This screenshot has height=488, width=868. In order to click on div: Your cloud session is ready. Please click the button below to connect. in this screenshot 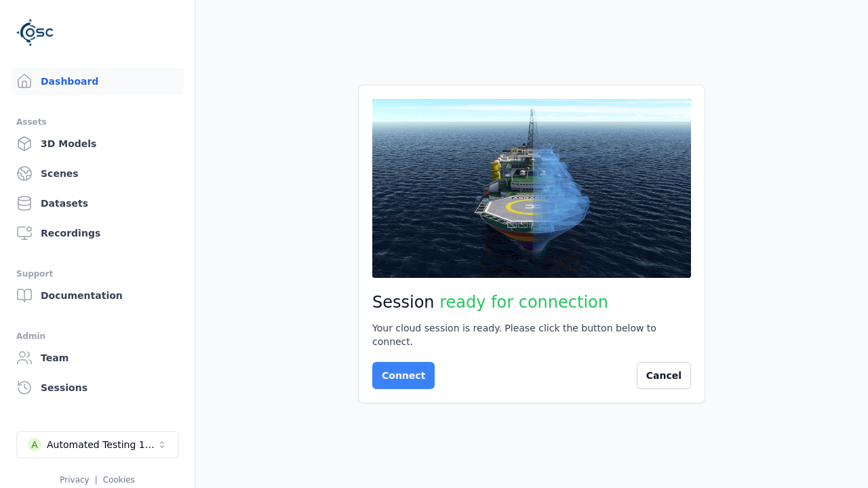, I will do `click(531, 334)`.